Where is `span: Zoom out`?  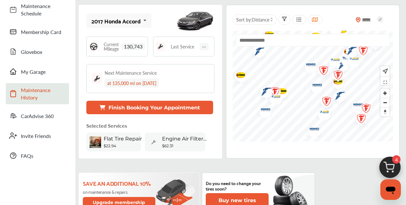 span: Zoom out is located at coordinates (384, 103).